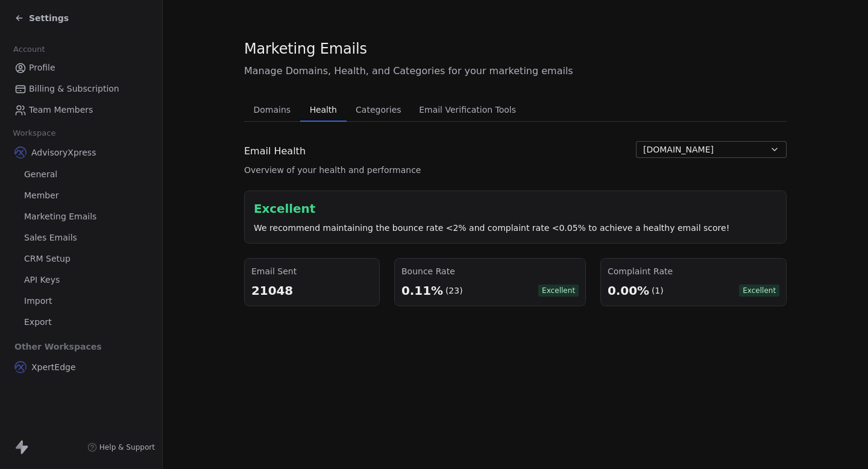 This screenshot has height=469, width=868. I want to click on span: Email Verification Tools, so click(467, 110).